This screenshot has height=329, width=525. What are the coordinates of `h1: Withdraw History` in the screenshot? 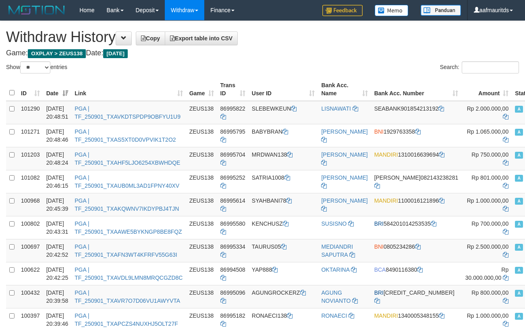 It's located at (263, 37).